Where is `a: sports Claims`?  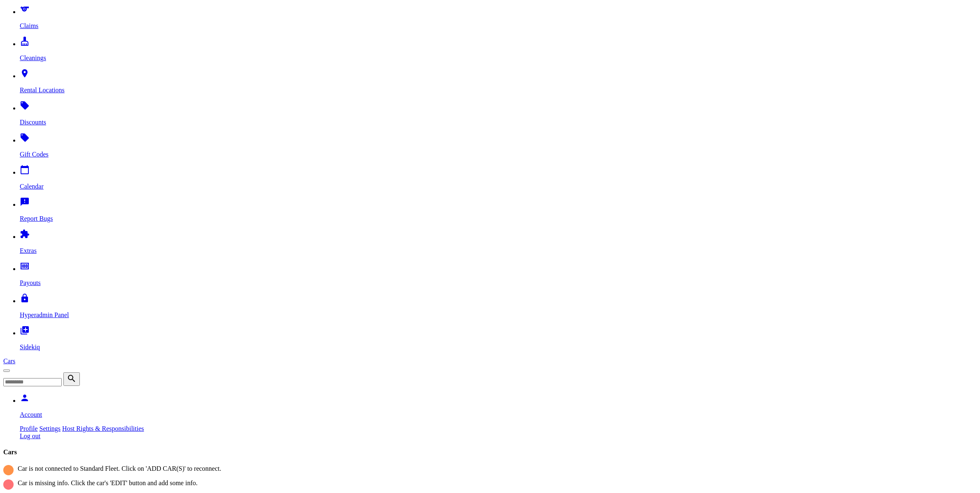 a: sports Claims is located at coordinates (498, 18).